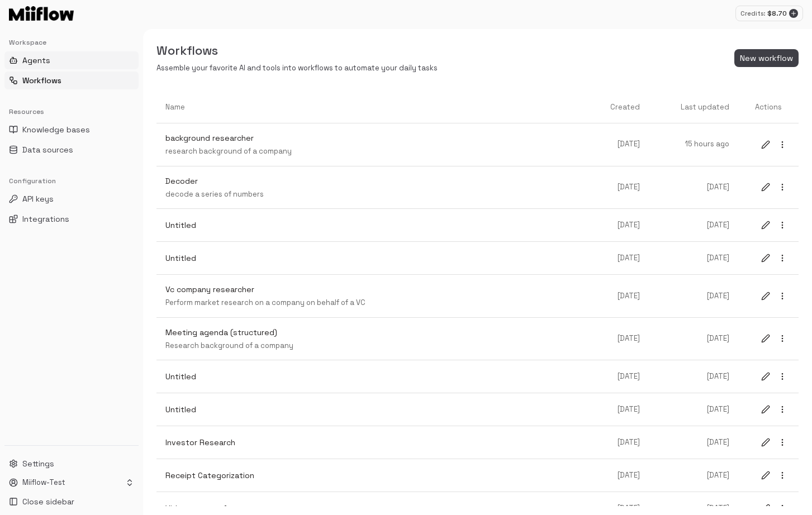 The height and width of the screenshot is (515, 812). What do you see at coordinates (72, 219) in the screenshot?
I see `button: Integrations` at bounding box center [72, 219].